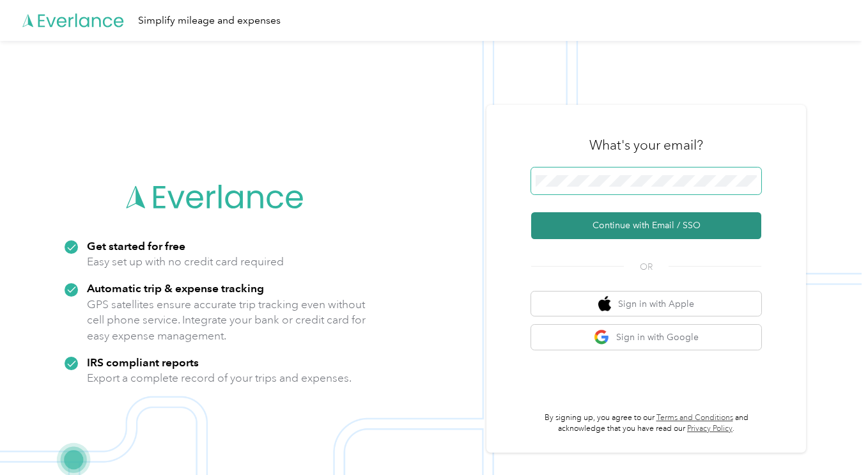  I want to click on span: OR, so click(646, 266).